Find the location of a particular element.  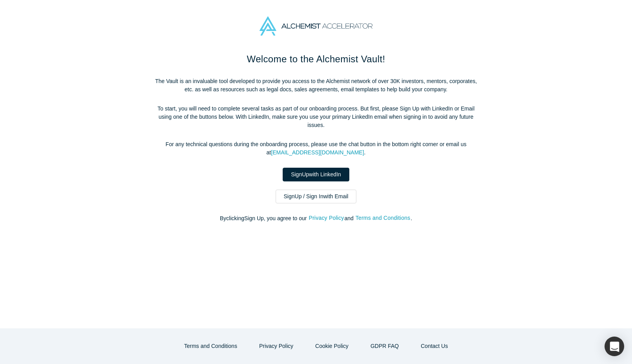

a: SignUp / Sign Inwith Email is located at coordinates (316, 197).